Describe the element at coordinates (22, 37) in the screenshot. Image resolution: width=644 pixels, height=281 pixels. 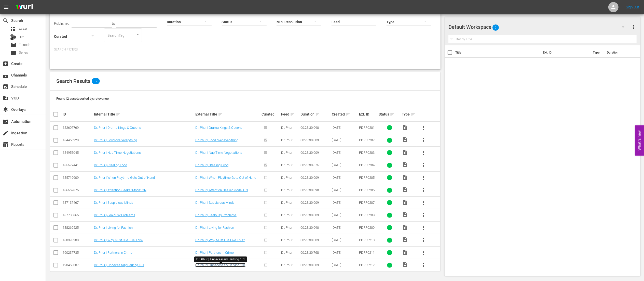
I see `span: Bits` at that location.